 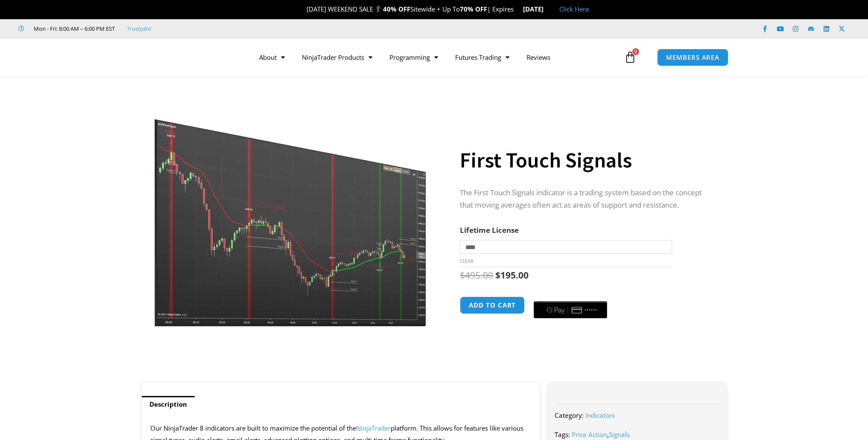 What do you see at coordinates (437, 57) in the screenshot?
I see `nav: Menu` at bounding box center [437, 57].